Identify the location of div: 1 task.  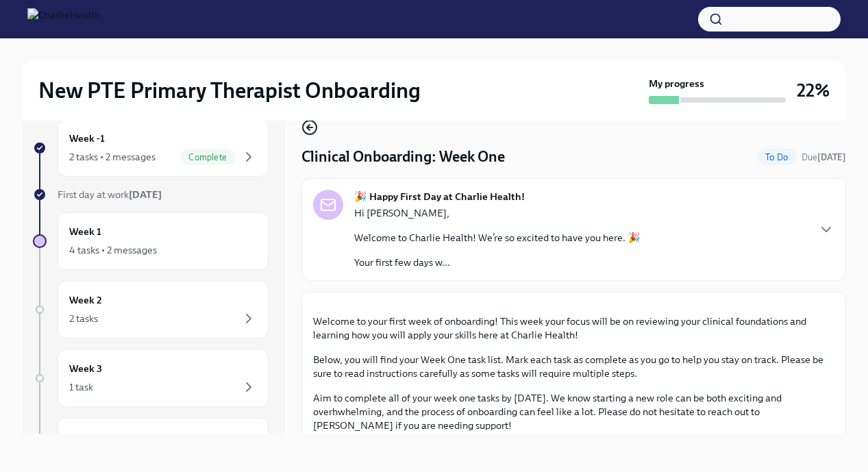
(80, 387).